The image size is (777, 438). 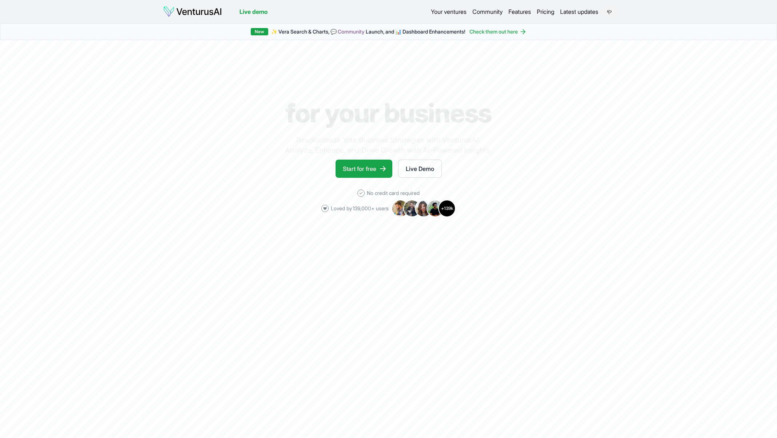 What do you see at coordinates (579, 12) in the screenshot?
I see `a: Latest updates` at bounding box center [579, 12].